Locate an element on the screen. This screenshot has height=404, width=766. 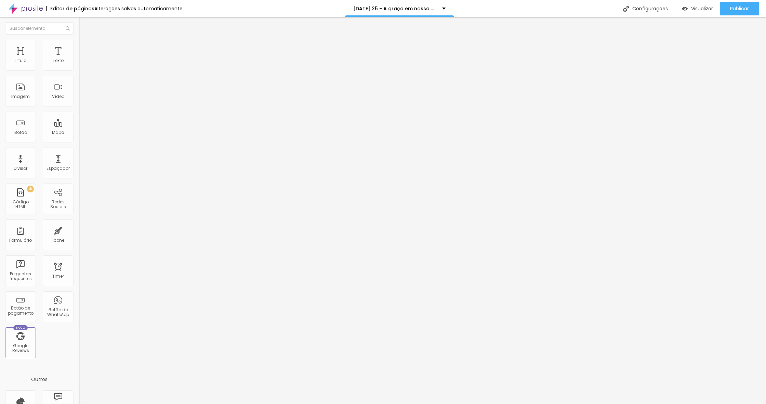
img: view-1.svg is located at coordinates (685, 9).